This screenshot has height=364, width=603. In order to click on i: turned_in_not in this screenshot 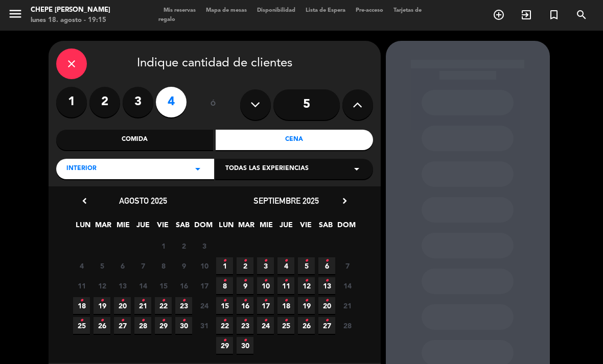, I will do `click(554, 15)`.